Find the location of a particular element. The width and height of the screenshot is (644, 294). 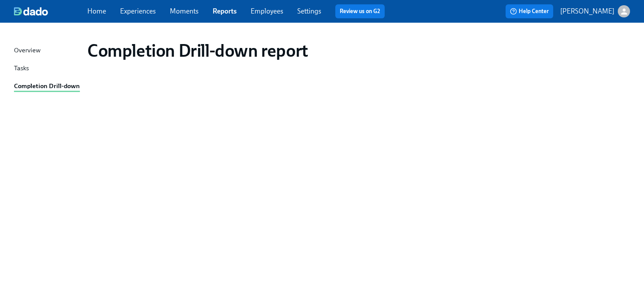

a: Completion Drill-down is located at coordinates (47, 87).